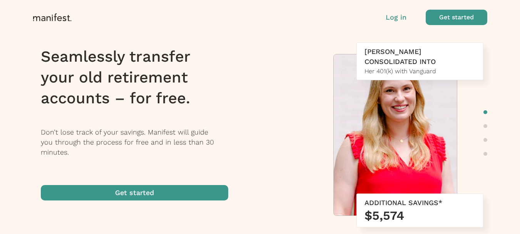 The image size is (520, 234). Describe the element at coordinates (395, 137) in the screenshot. I see `img: Meredith` at that location.